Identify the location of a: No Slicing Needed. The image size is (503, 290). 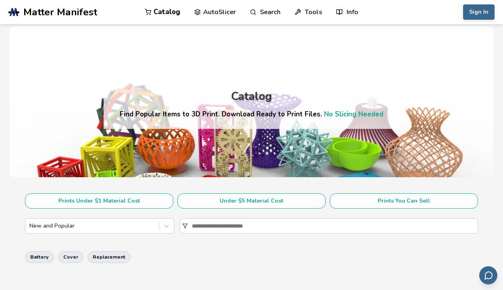
(354, 114).